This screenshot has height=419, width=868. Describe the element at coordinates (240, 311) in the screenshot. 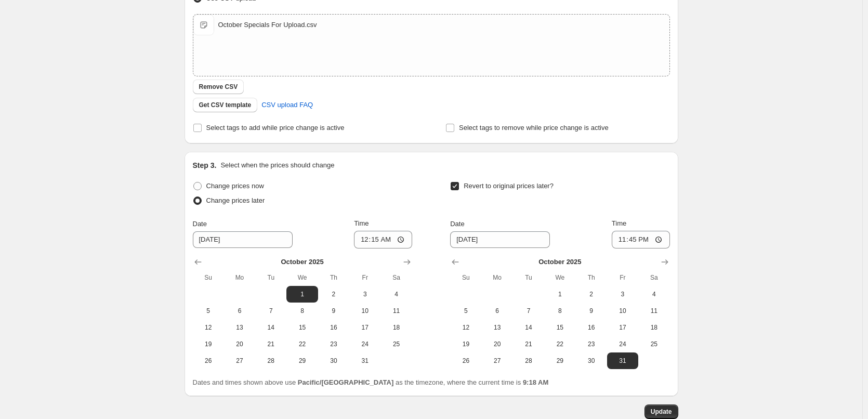

I see `span: 6` at that location.